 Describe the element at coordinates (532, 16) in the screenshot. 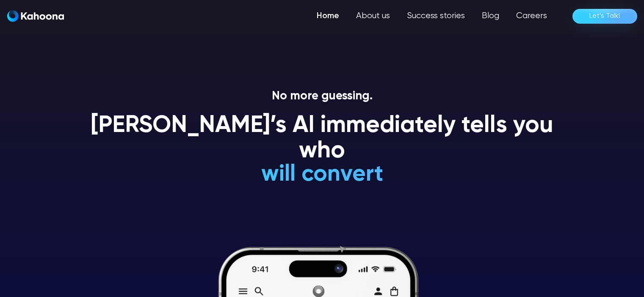

I see `a: Careers` at that location.